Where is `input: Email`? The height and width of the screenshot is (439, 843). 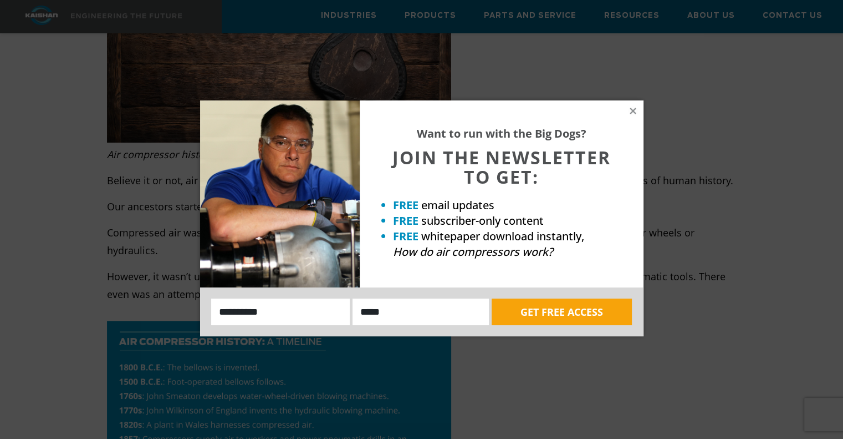 input: Email is located at coordinates (421, 312).